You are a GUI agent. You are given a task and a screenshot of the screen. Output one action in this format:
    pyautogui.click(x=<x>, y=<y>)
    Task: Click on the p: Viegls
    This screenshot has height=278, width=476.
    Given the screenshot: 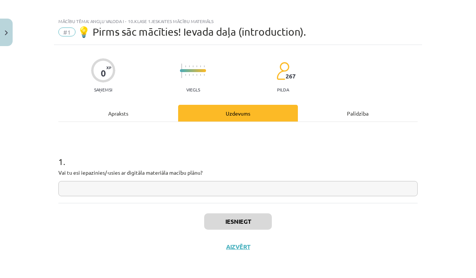 What is the action you would take?
    pyautogui.click(x=193, y=90)
    